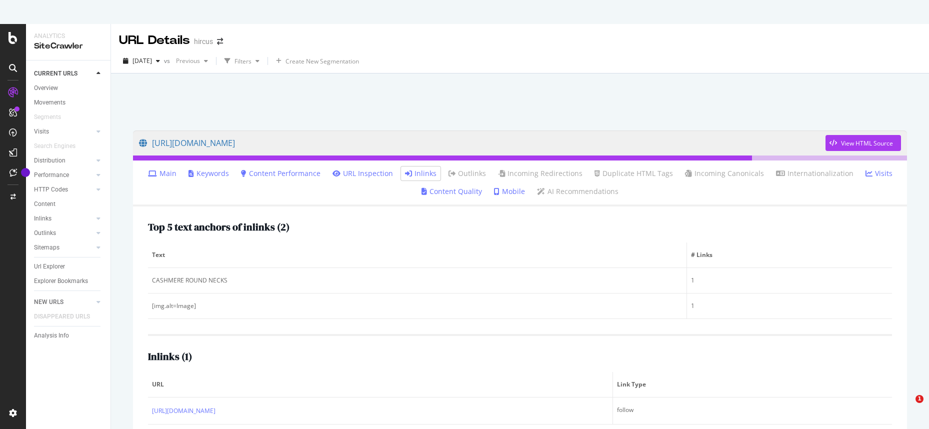 This screenshot has height=429, width=929. I want to click on span: Previous, so click(186, 60).